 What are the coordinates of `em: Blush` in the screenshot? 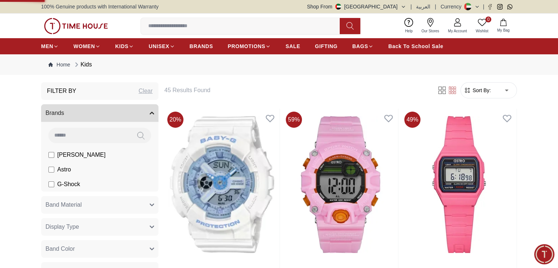 It's located at (45, 116).